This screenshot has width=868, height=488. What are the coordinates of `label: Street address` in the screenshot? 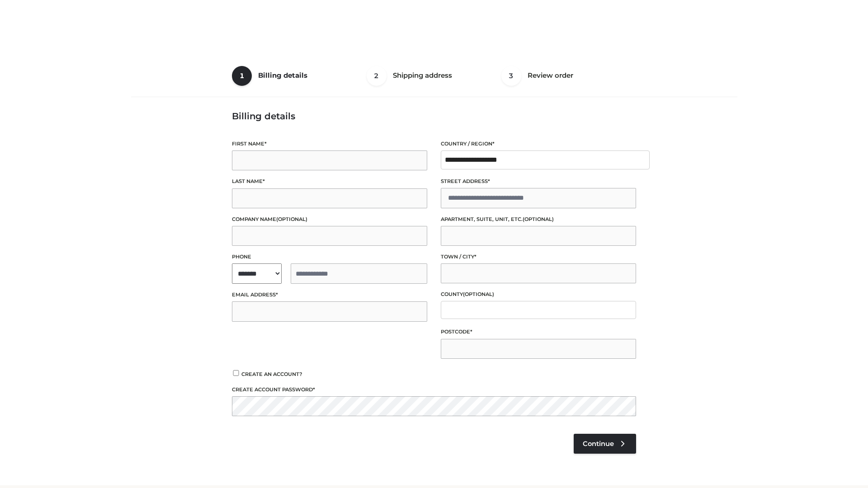 It's located at (539, 181).